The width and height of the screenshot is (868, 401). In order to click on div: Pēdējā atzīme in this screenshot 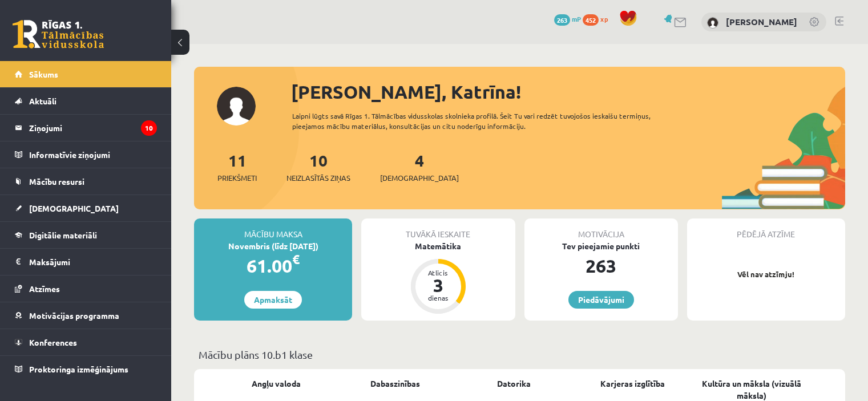, I will do `click(766, 230)`.